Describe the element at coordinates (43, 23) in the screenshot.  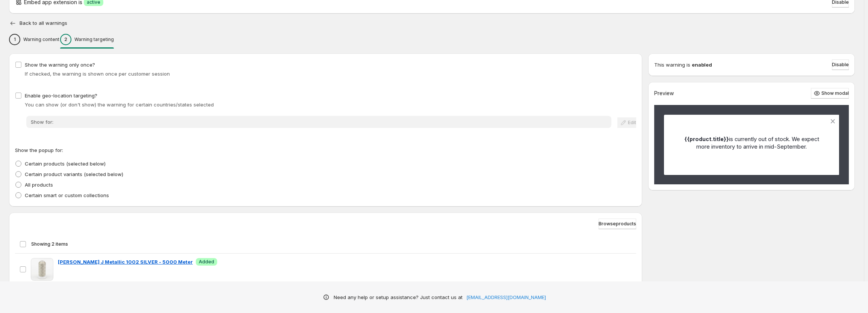
I see `h2: Back to all warnings` at that location.